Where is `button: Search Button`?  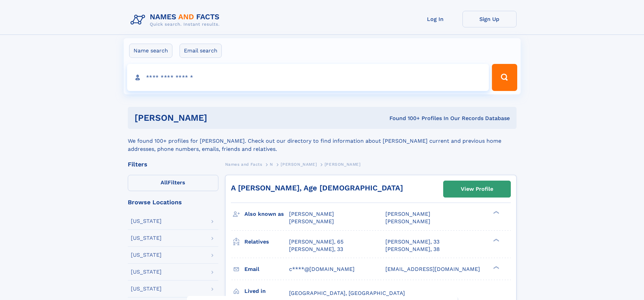
button: Search Button is located at coordinates (504, 78).